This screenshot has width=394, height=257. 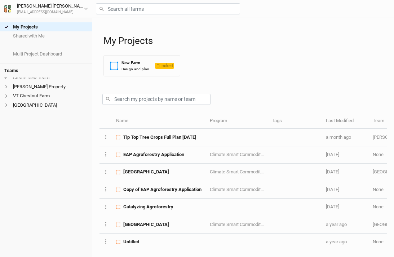 What do you see at coordinates (332, 189) in the screenshot?
I see `span: Mar 7, 2025 12:21 PM` at bounding box center [332, 189].